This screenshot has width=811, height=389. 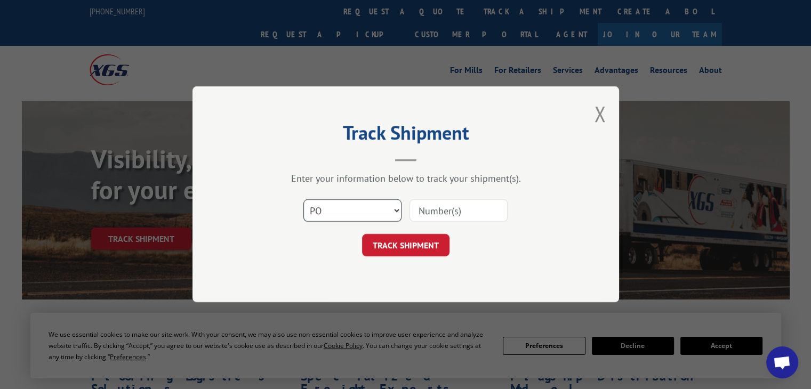 I want to click on div: Open chat, so click(x=782, y=363).